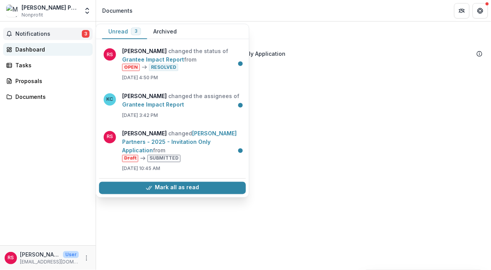 The width and height of the screenshot is (491, 270). What do you see at coordinates (182, 59) in the screenshot?
I see `p: changed the status of from` at bounding box center [182, 59].